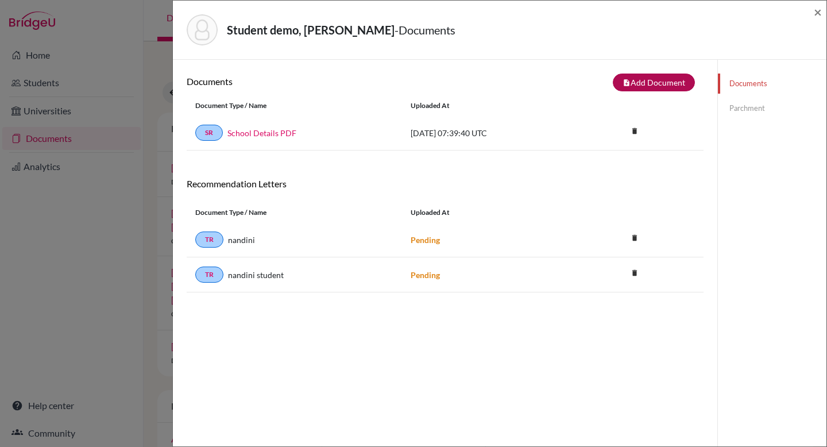  I want to click on a: SR, so click(209, 133).